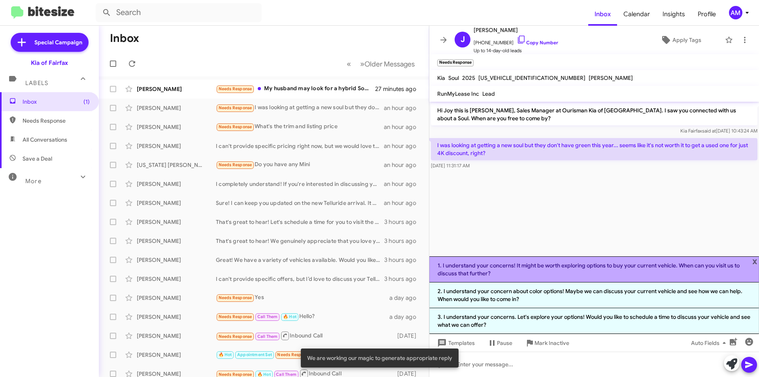  I want to click on div: Kia of Fairfax, so click(49, 63).